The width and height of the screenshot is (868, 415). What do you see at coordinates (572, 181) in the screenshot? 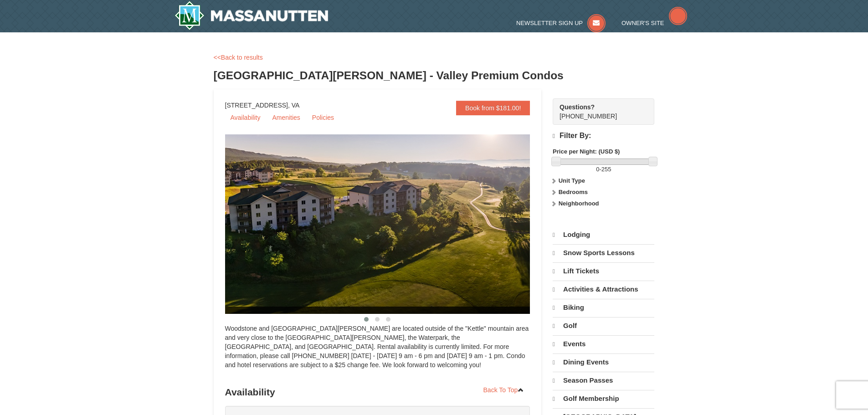
I see `strong: Unit Type` at bounding box center [572, 181].